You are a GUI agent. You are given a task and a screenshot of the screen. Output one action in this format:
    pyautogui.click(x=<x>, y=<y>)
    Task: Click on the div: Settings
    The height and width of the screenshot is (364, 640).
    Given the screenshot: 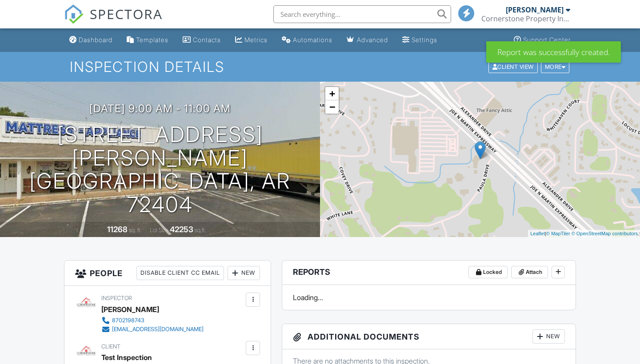 What is the action you would take?
    pyautogui.click(x=425, y=39)
    